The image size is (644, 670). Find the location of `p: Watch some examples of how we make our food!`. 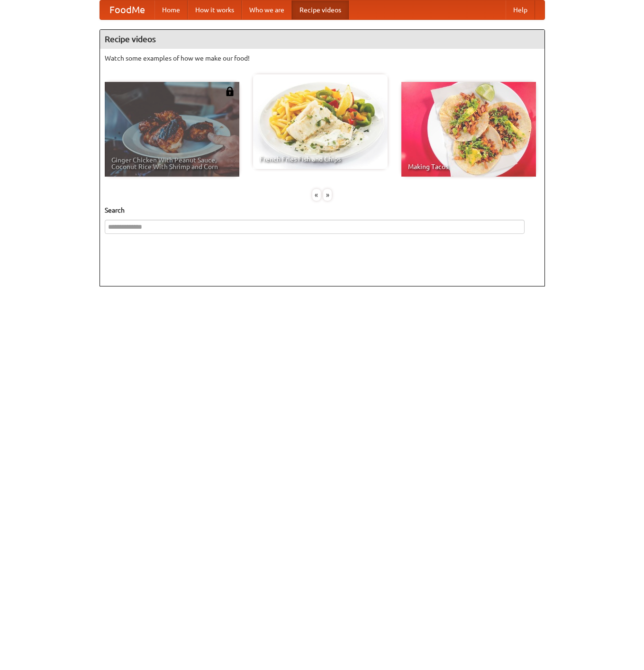

p: Watch some examples of how we make our food! is located at coordinates (322, 59).